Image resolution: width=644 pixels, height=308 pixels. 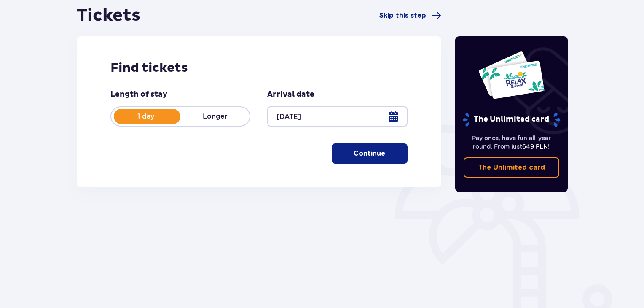 I want to click on p: Arrival date, so click(x=291, y=95).